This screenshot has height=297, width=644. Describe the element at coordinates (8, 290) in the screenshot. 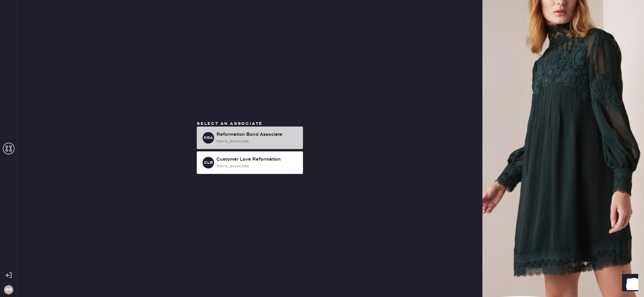

I see `h3: RB` at that location.